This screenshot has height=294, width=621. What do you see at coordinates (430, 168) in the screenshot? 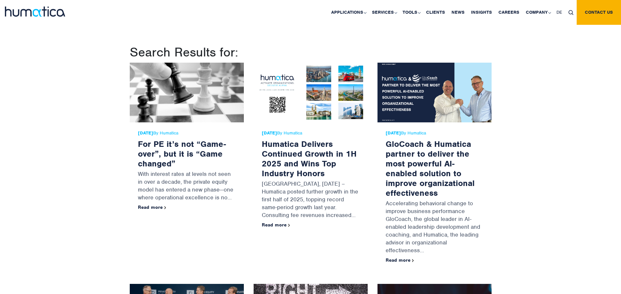
I see `a: GloCoach & Humatica partner to deliver the most powerful AI-enabled solution to improve organizat...` at bounding box center [430, 168].